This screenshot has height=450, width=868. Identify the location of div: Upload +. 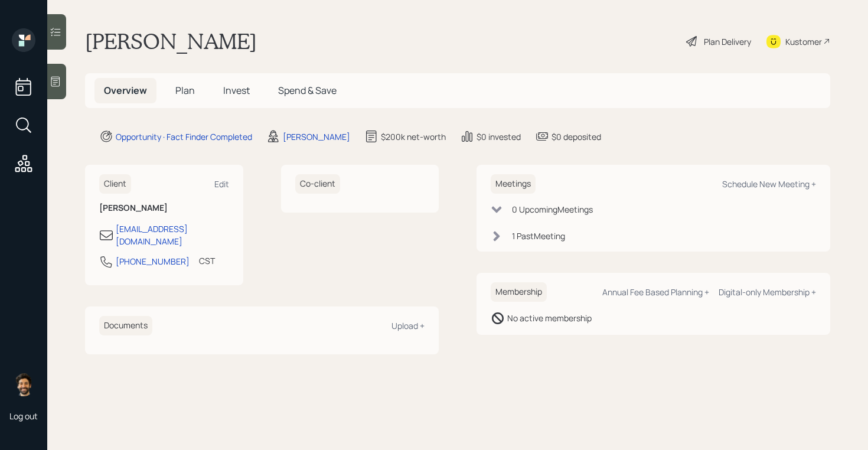
(408, 326).